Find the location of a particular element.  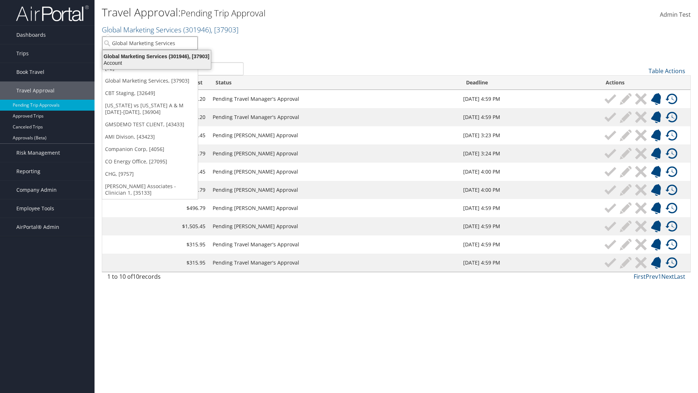

a: AMI Divison, [43423] is located at coordinates (150, 137).